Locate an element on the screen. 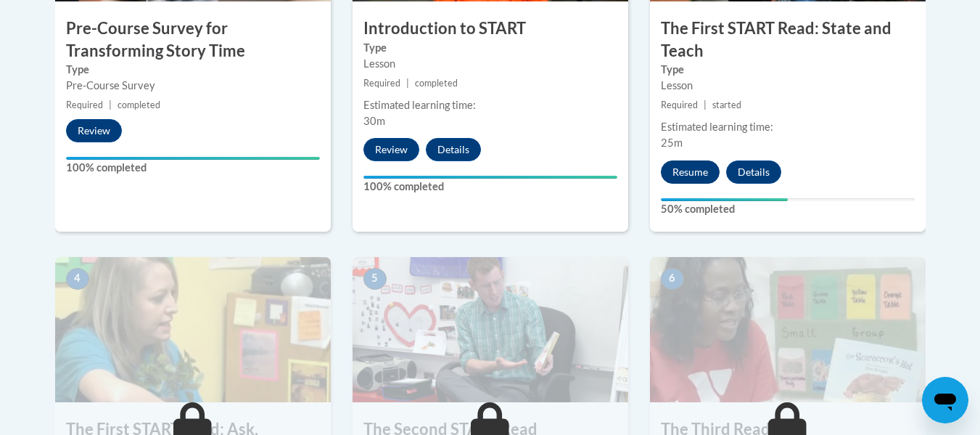 This screenshot has height=435, width=980. span: started is located at coordinates (727, 104).